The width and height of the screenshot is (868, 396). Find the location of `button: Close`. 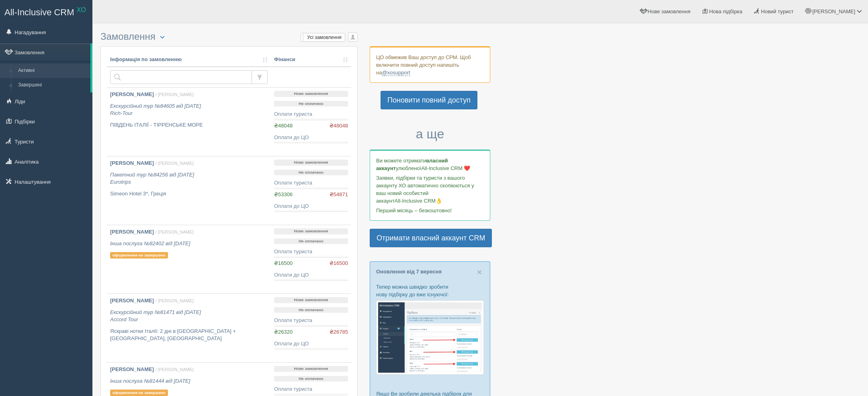

button: Close is located at coordinates (479, 272).